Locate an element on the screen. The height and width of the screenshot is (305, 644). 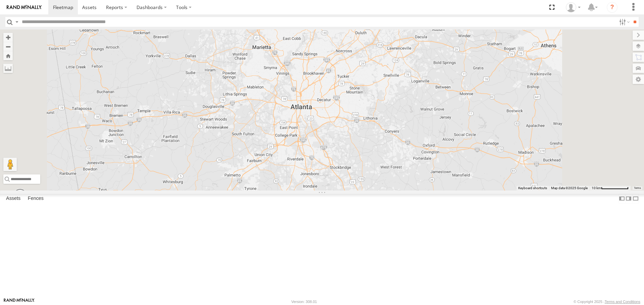
button: Zoom out is located at coordinates (8, 46).